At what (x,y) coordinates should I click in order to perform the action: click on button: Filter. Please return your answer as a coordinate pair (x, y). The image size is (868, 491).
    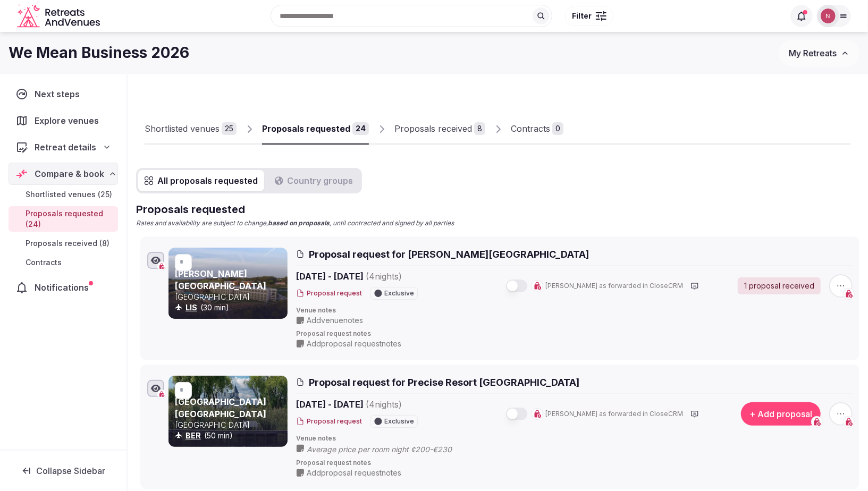
    Looking at the image, I should click on (589, 15).